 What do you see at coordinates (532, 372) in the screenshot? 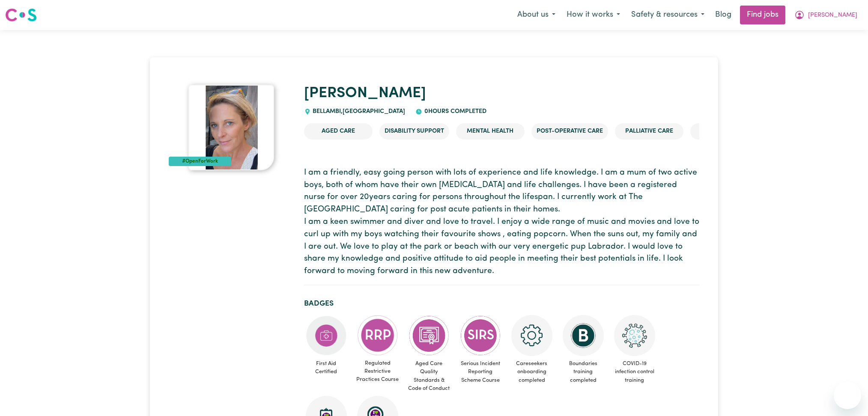
I see `span: Careseekers onboarding completed` at bounding box center [532, 372].